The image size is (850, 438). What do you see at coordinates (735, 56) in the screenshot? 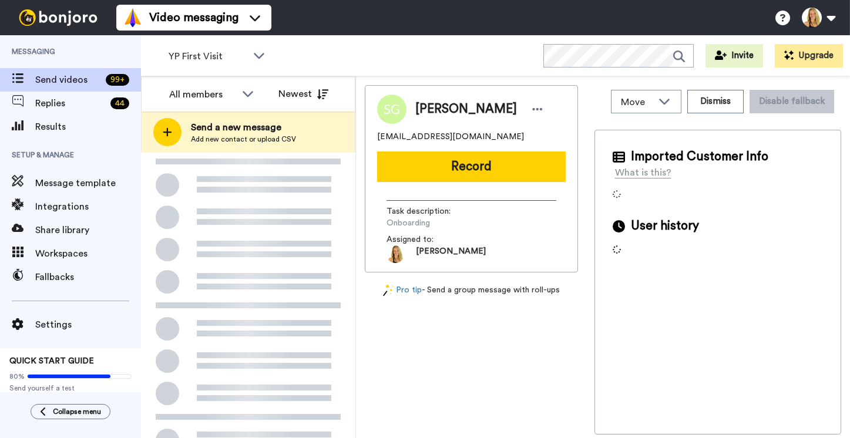
I see `a: Invite` at bounding box center [735, 56].